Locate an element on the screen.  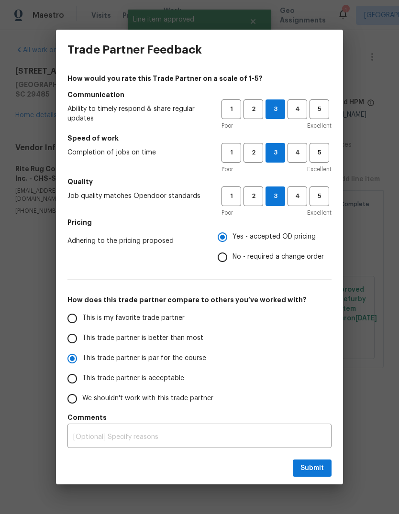
span: This trade partner is better than most is located at coordinates (143, 338).